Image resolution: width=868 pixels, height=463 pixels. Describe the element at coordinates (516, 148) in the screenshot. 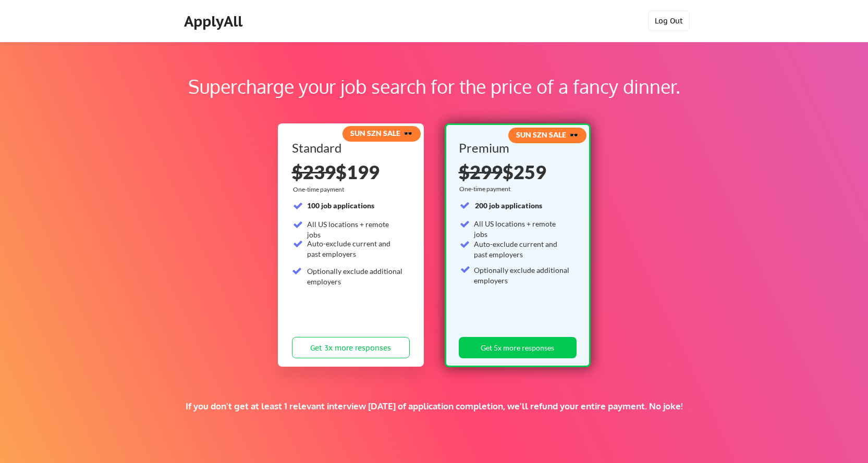

I see `div: Premium` at that location.